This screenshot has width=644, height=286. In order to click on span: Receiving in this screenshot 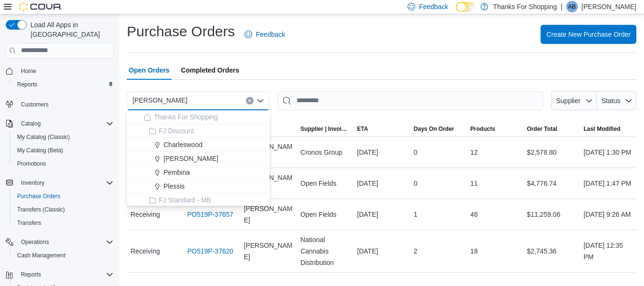, I will do `click(145, 214)`.